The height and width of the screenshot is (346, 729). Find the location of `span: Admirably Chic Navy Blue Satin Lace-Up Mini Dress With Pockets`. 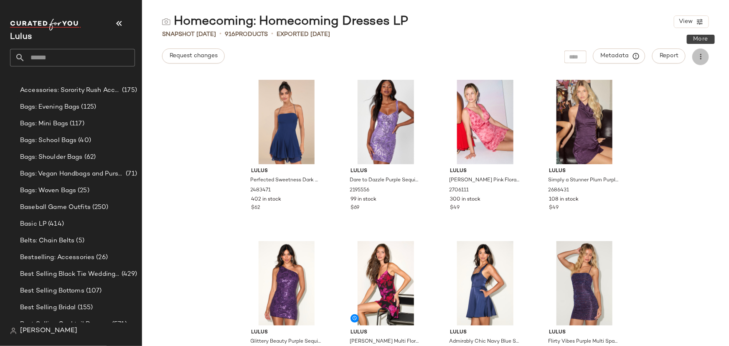

span: Admirably Chic Navy Blue Satin Lace-Up Mini Dress With Pockets is located at coordinates (484, 342).